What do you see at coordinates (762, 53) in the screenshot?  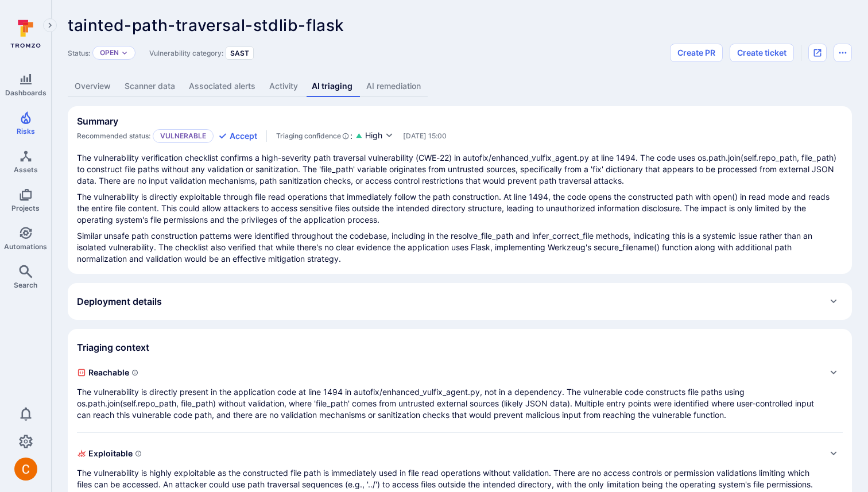 I see `button: Create ticket` at bounding box center [762, 53].